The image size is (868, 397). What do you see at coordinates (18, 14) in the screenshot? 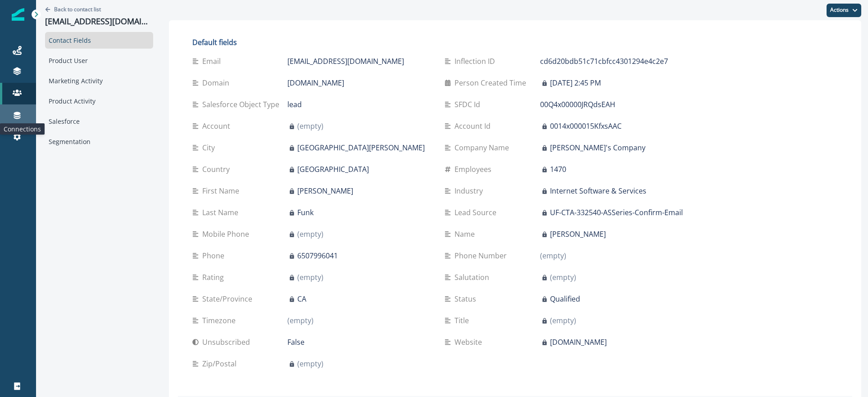
I see `img: Inflection` at bounding box center [18, 14].